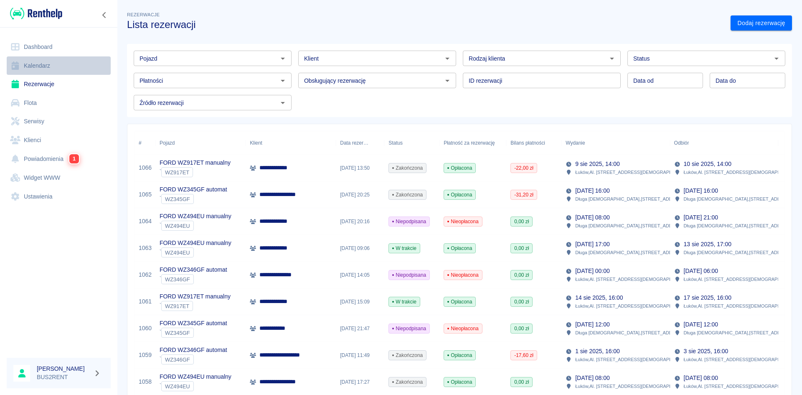 The height and width of the screenshot is (395, 802). What do you see at coordinates (34, 13) in the screenshot?
I see `a: Renthelp logo` at bounding box center [34, 13].